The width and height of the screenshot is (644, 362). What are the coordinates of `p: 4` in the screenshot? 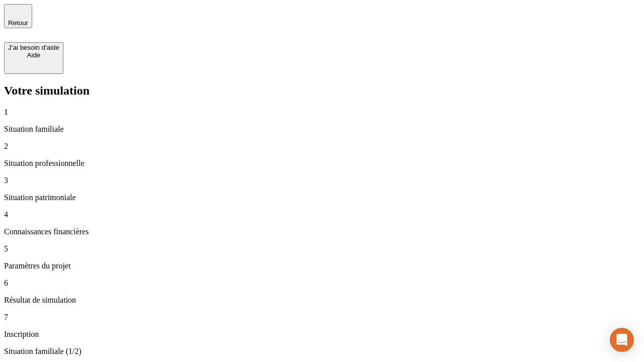 It's located at (322, 214).